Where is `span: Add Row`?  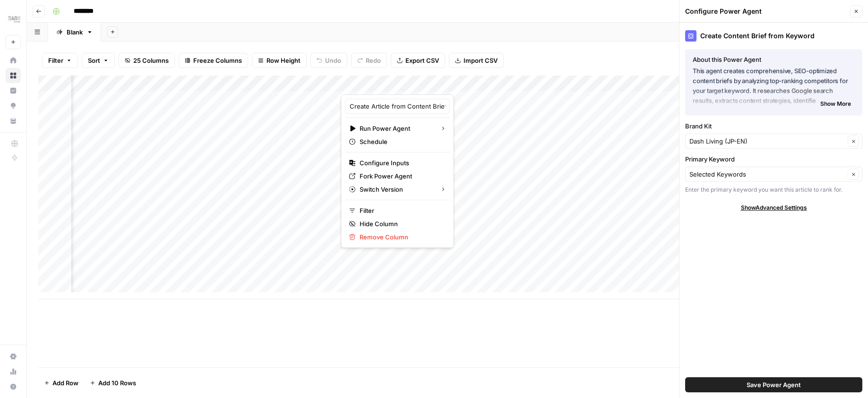
span: Add Row is located at coordinates (65, 383).